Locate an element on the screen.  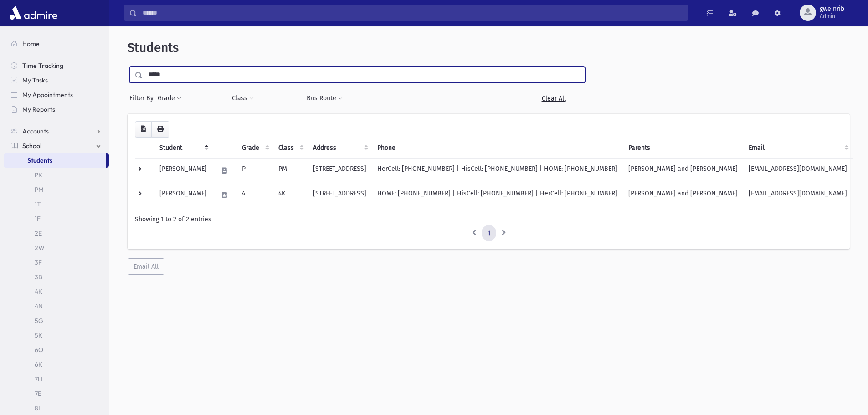
button: Email All is located at coordinates (146, 267).